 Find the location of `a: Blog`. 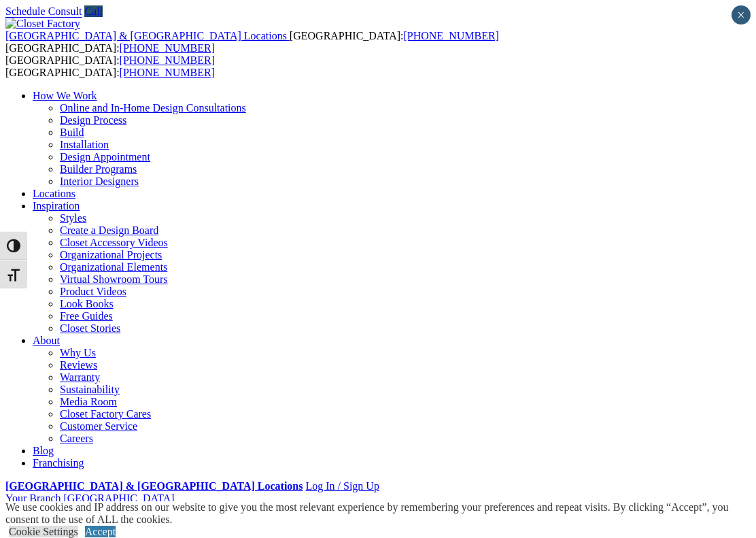

a: Blog is located at coordinates (43, 450).